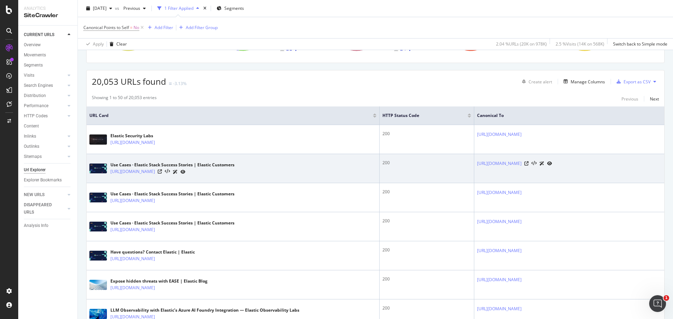 Image resolution: width=673 pixels, height=319 pixels. What do you see at coordinates (542, 163) in the screenshot?
I see `a: AI Url Details` at bounding box center [542, 163].